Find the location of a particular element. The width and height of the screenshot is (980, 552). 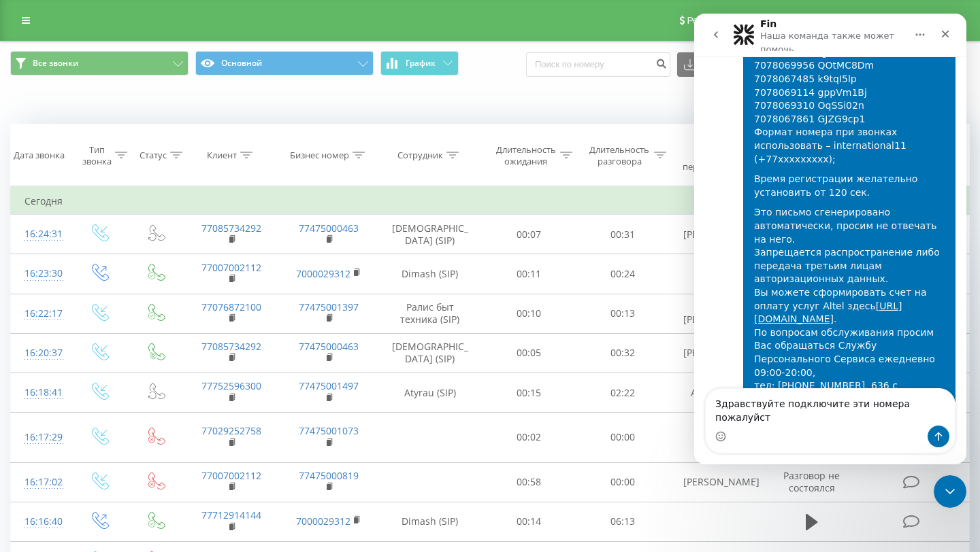

button: Отправить сообщение… is located at coordinates (244, 423).